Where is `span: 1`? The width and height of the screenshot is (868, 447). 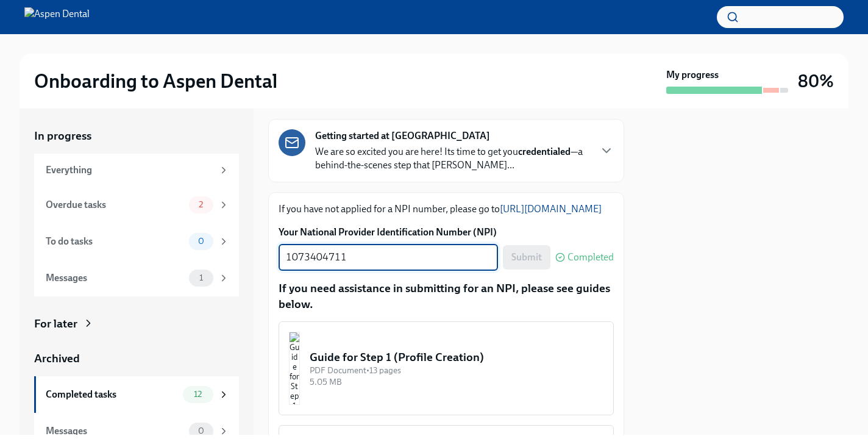
span: 1 is located at coordinates (201, 277).